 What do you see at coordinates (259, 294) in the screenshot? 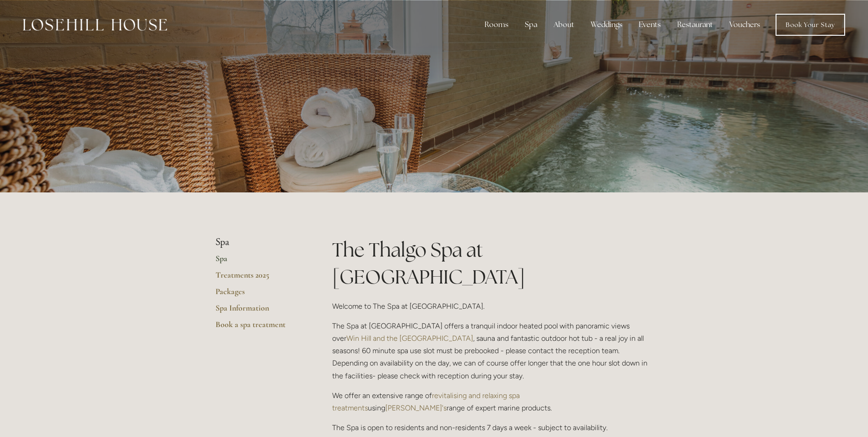
I see `a: Packages` at bounding box center [259, 294].